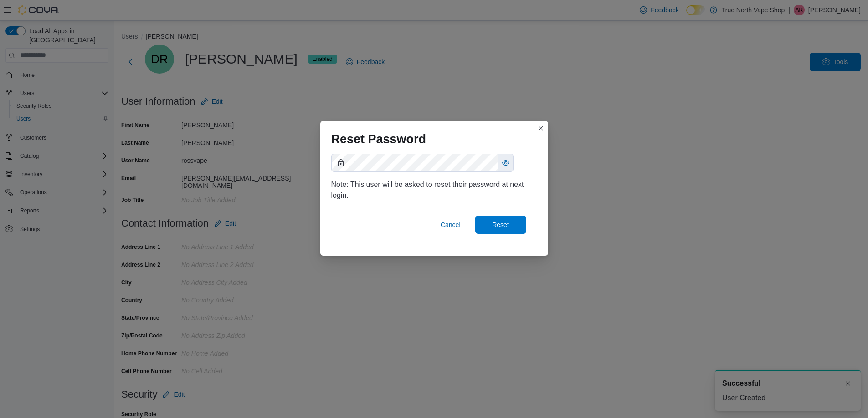 Image resolution: width=868 pixels, height=418 pixels. What do you see at coordinates (434, 190) in the screenshot?
I see `div: Note: This user will be asked to reset their password at next login.` at bounding box center [434, 190].